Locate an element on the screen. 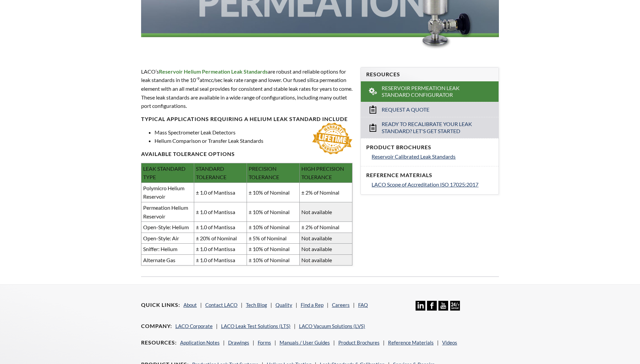 This screenshot has height=364, width=640. td: Polymicro Helium Reservoir is located at coordinates (167, 193).